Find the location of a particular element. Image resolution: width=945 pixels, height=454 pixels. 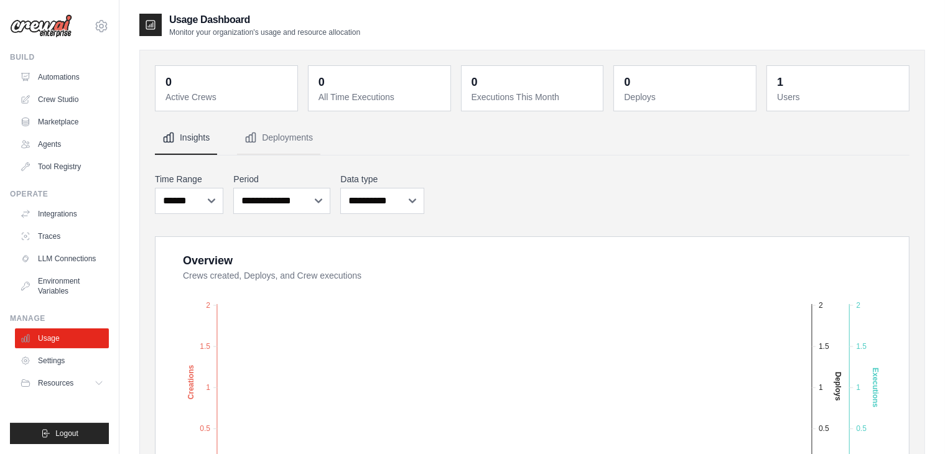

dt: Executions This Month is located at coordinates (534, 97).